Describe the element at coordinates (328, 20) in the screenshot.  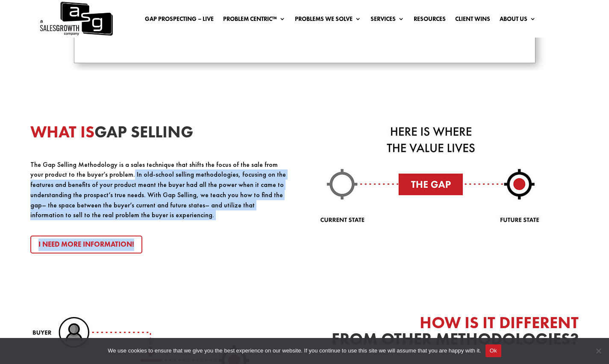
I see `a: Problems We Solve` at that location.